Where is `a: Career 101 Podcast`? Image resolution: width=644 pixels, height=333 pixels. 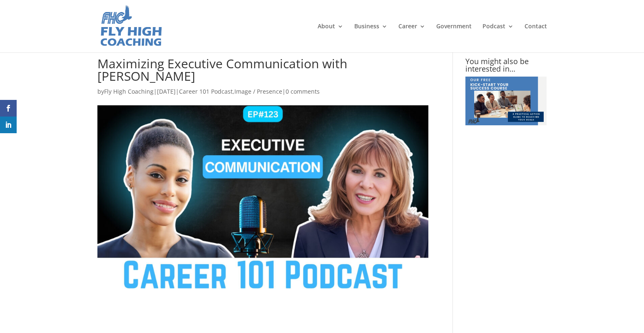 a: Career 101 Podcast is located at coordinates (206, 91).